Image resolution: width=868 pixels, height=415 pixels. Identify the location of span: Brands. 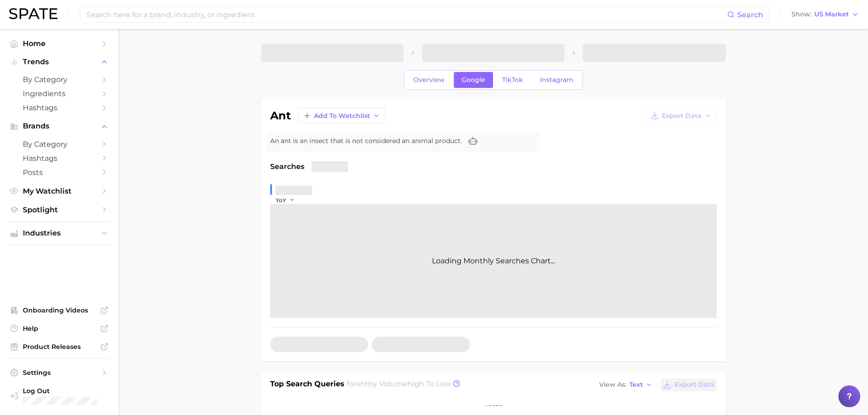
(59, 126).